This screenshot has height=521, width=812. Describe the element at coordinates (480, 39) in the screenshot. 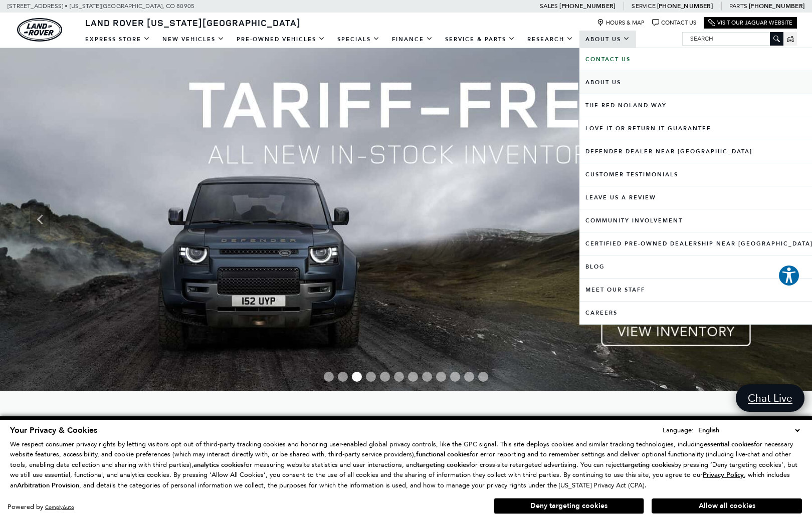

I see `a: Service & Parts` at that location.